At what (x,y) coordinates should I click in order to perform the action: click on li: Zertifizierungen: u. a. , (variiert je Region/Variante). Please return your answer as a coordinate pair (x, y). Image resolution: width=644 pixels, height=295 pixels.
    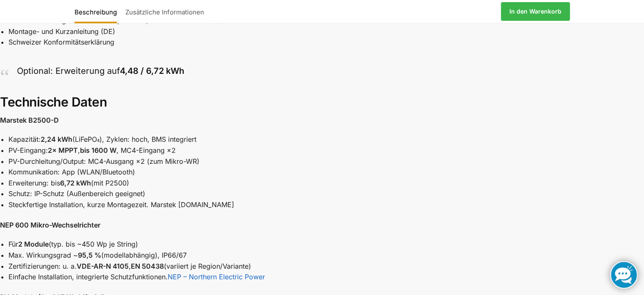
    Looking at the image, I should click on (270, 266).